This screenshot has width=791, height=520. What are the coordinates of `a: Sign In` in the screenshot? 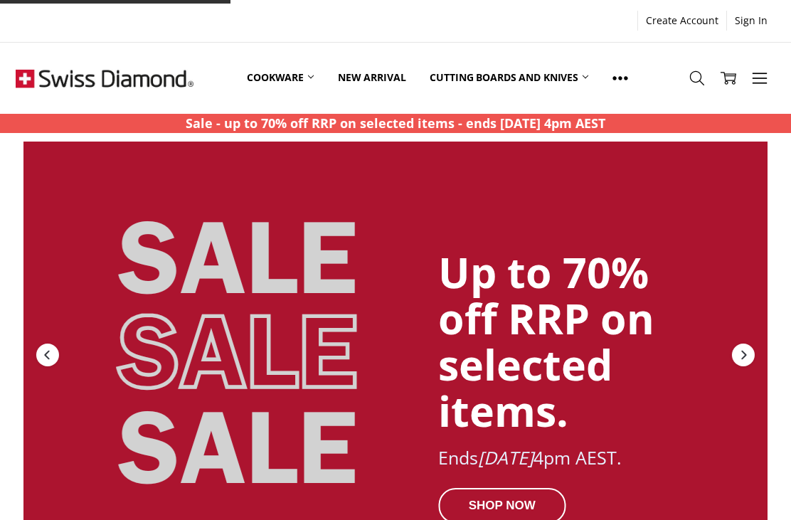 It's located at (751, 21).